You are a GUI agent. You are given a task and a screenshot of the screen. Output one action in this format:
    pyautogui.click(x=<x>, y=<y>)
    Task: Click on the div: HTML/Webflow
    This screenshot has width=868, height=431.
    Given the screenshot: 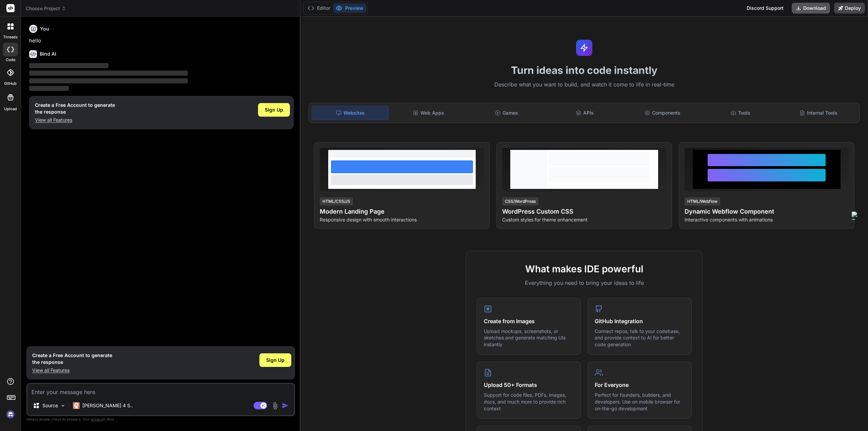 What is the action you would take?
    pyautogui.click(x=702, y=202)
    